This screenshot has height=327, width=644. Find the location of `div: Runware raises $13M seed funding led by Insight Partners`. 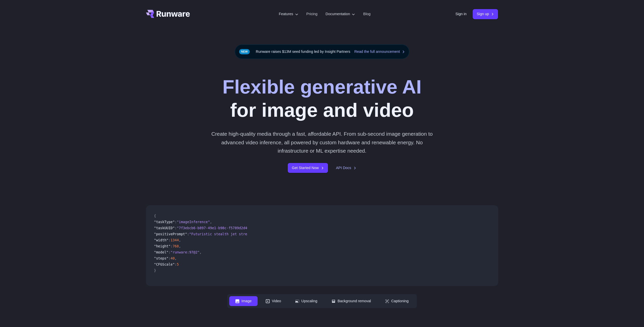

div: Runware raises $13M seed funding led by Insight Partners is located at coordinates (322, 51).